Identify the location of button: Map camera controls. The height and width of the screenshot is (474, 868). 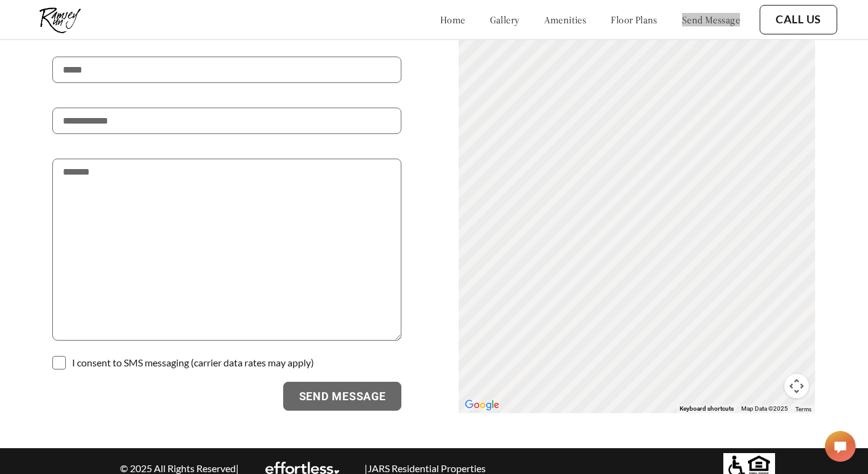
(797, 386).